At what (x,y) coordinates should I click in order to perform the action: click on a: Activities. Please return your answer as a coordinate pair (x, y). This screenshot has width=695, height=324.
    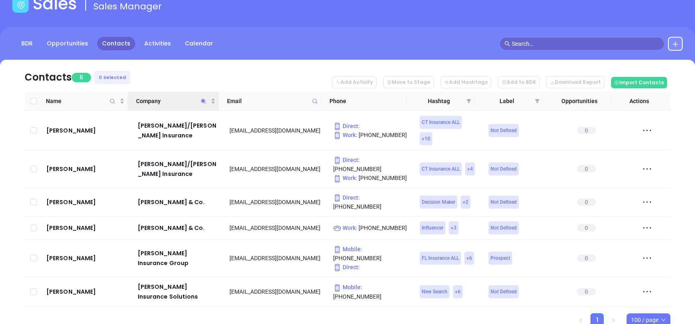
    Looking at the image, I should click on (157, 43).